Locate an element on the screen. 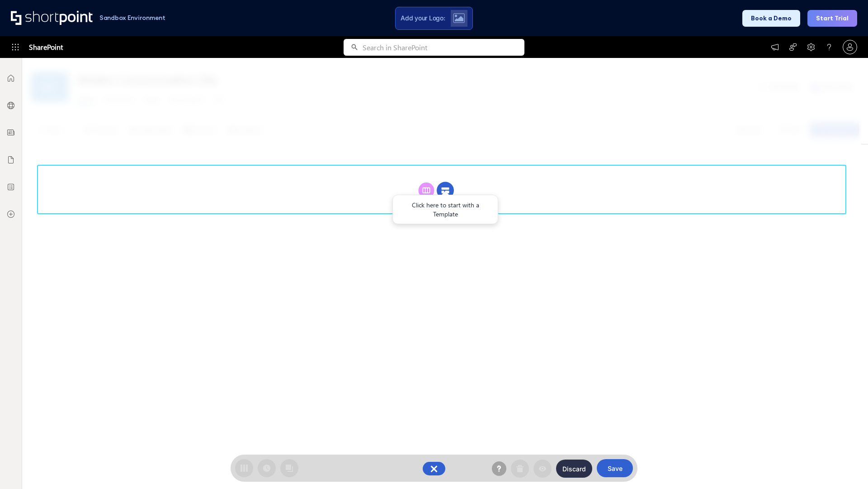  button: Book a Demo is located at coordinates (771, 18).